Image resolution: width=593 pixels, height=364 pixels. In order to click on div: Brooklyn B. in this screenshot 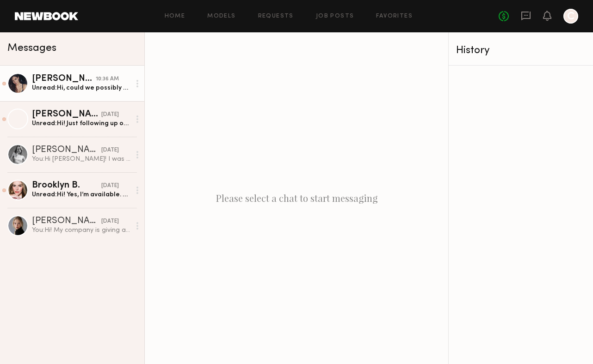, I will do `click(66, 186)`.